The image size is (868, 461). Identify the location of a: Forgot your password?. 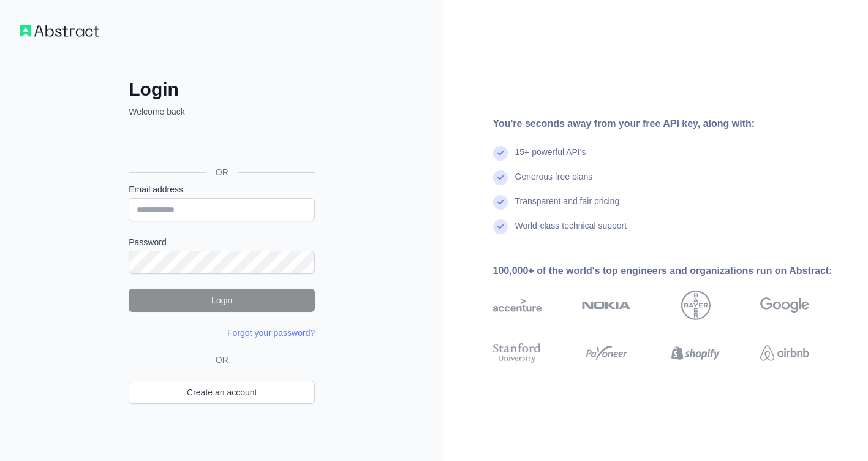
(271, 333).